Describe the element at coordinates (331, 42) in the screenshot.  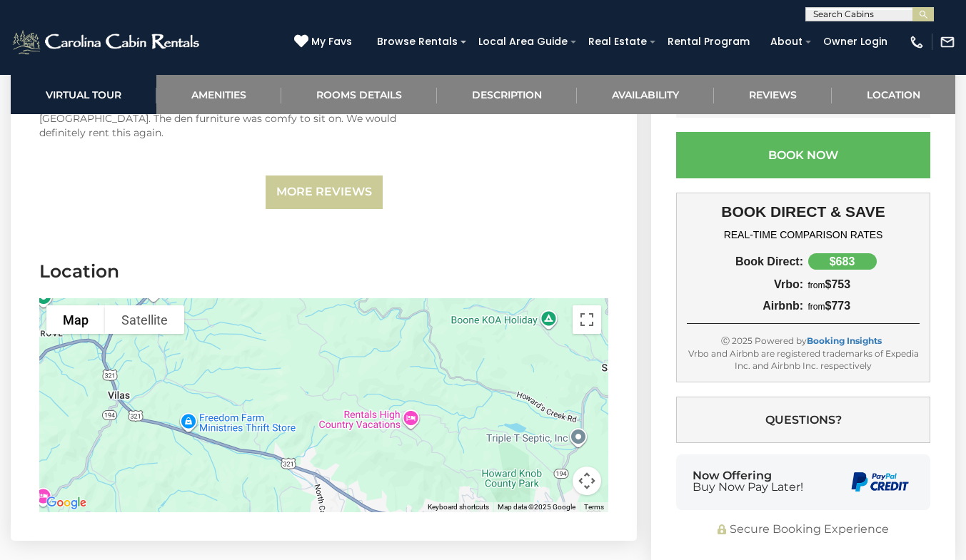
I see `span: My Favs` at that location.